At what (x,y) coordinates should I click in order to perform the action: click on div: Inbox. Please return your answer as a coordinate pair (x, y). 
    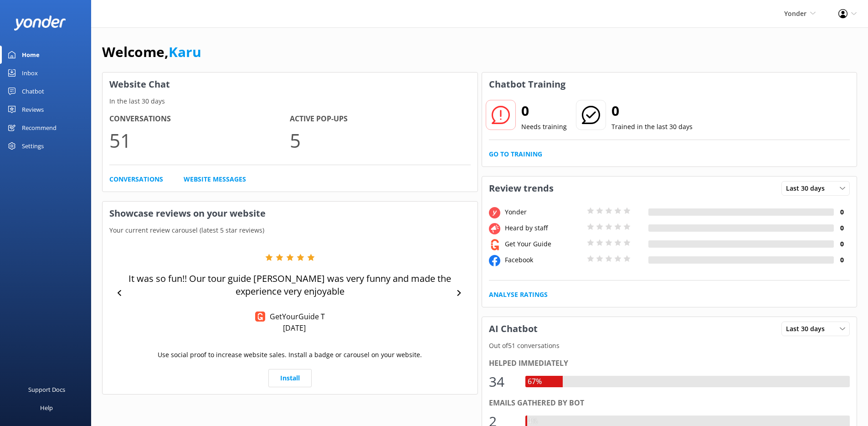
    Looking at the image, I should click on (30, 73).